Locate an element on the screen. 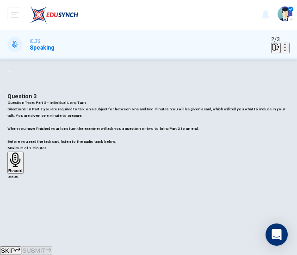 This screenshot has height=255, width=297. h1: Speaking is located at coordinates (42, 48).